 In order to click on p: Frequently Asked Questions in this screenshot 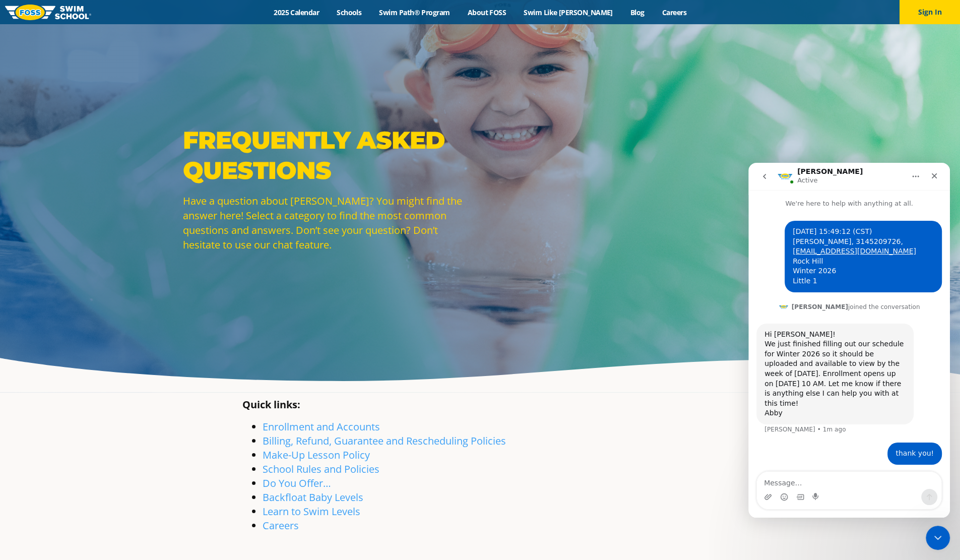, I will do `click(329, 155)`.